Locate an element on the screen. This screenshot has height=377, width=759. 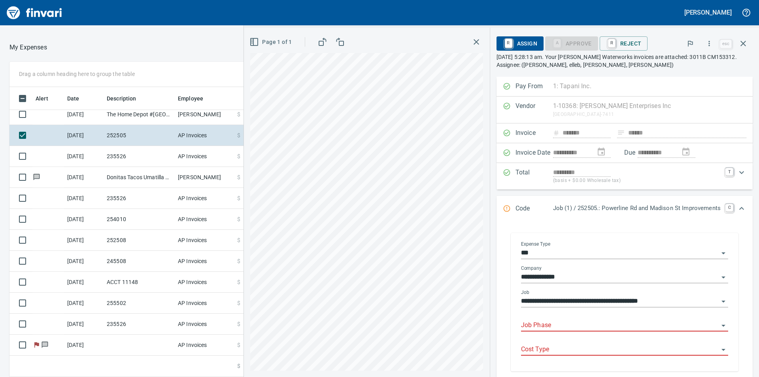
div: Job Phase required is located at coordinates (571, 43).